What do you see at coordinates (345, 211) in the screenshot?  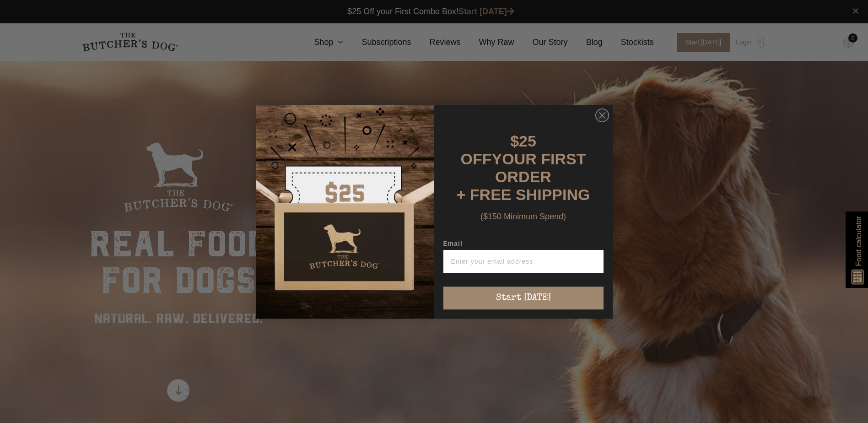 I see `img: d0d537dc-5429-4832-8318-9955428ea0a1.jpeg` at bounding box center [345, 211].